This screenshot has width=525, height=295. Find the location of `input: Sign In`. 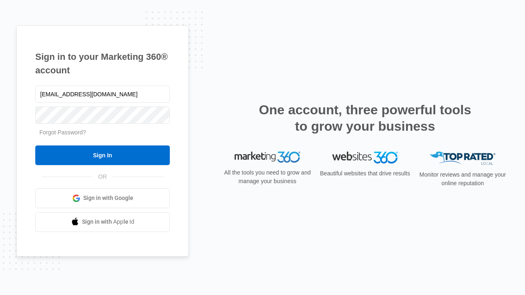

input: Sign In is located at coordinates (102, 155).